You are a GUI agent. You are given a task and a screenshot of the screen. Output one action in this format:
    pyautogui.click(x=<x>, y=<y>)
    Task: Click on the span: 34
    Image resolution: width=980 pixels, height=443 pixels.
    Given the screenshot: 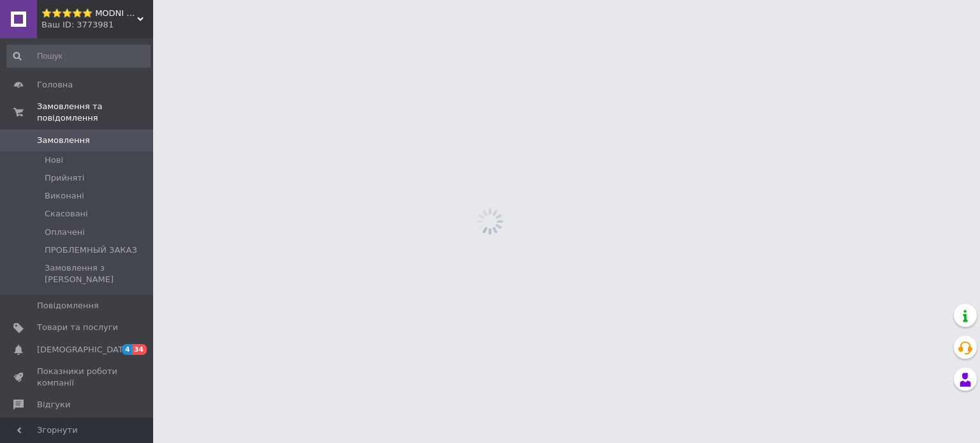 What is the action you would take?
    pyautogui.click(x=139, y=349)
    